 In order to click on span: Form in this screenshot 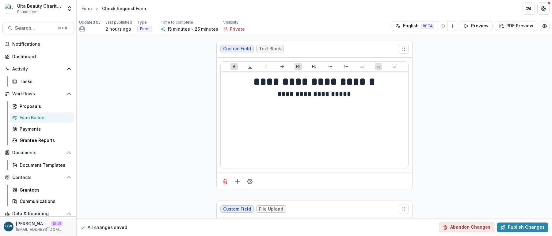, I will do `click(145, 29)`.